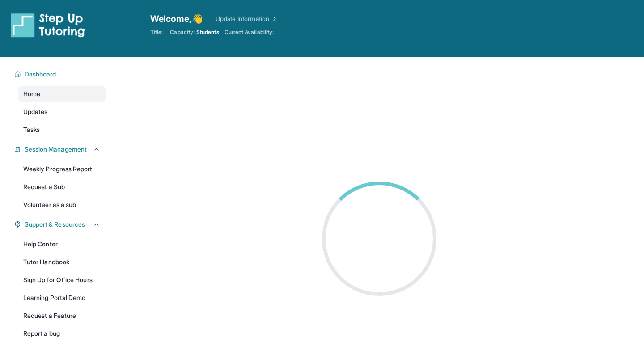 Image resolution: width=644 pixels, height=363 pixels. I want to click on a: Learning Portal Demo, so click(62, 297).